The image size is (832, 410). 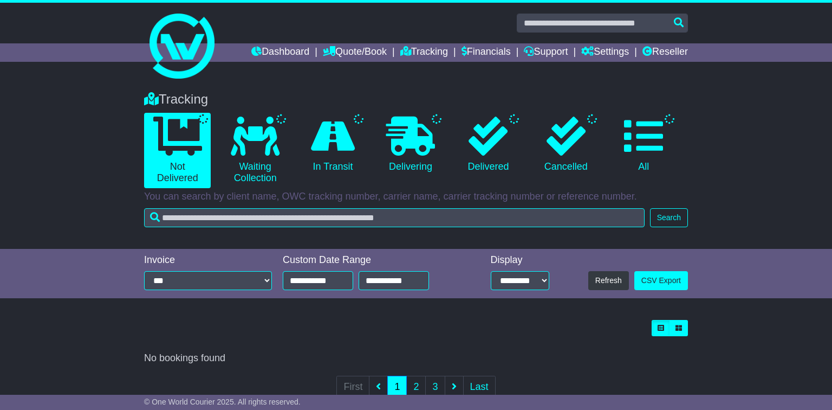 I want to click on a: CSV Export, so click(x=661, y=280).